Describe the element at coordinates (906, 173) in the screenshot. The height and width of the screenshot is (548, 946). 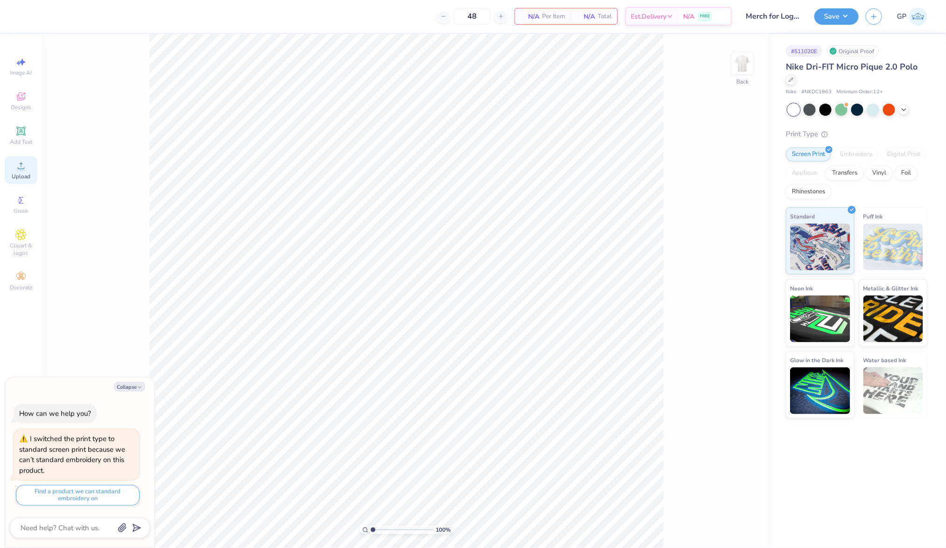
I see `div: Foil` at that location.